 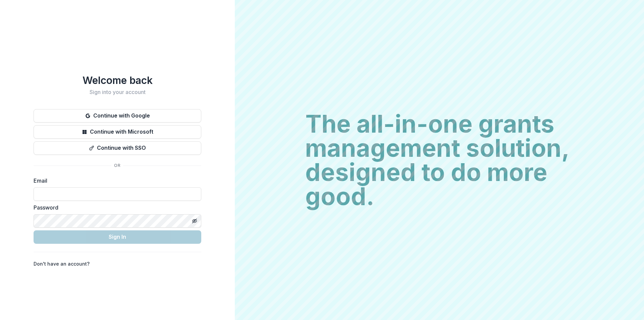 I want to click on label: Email, so click(x=115, y=181).